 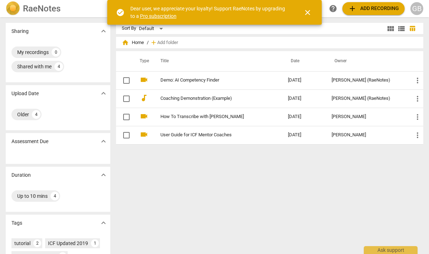 What do you see at coordinates (133, 43) in the screenshot?
I see `span: Home` at bounding box center [133, 43].